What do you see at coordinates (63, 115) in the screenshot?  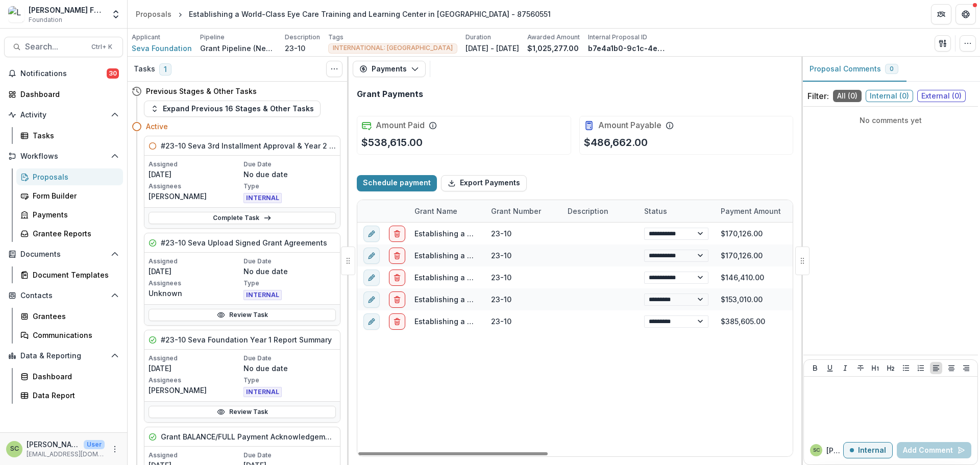 I see `button: Open Activity` at bounding box center [63, 115].